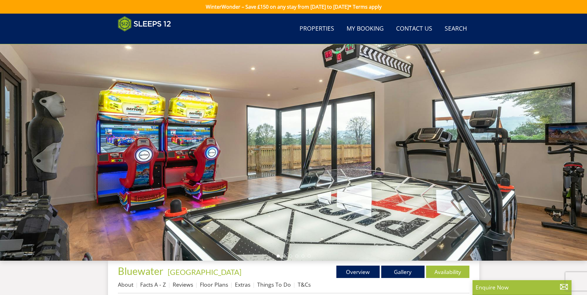 The height and width of the screenshot is (295, 587). What do you see at coordinates (140, 271) in the screenshot?
I see `span: Bluewater` at bounding box center [140, 271].